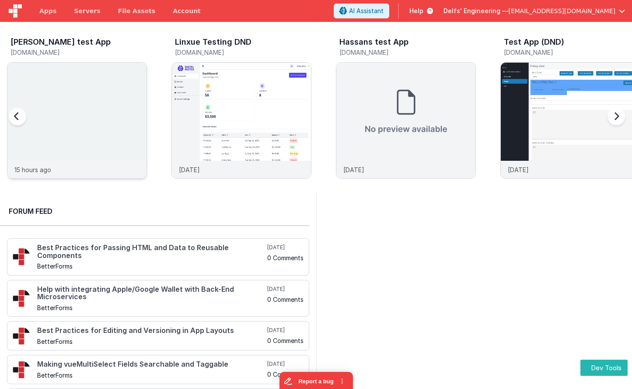  Describe the element at coordinates (604, 367) in the screenshot. I see `button: Dev Tools` at that location.